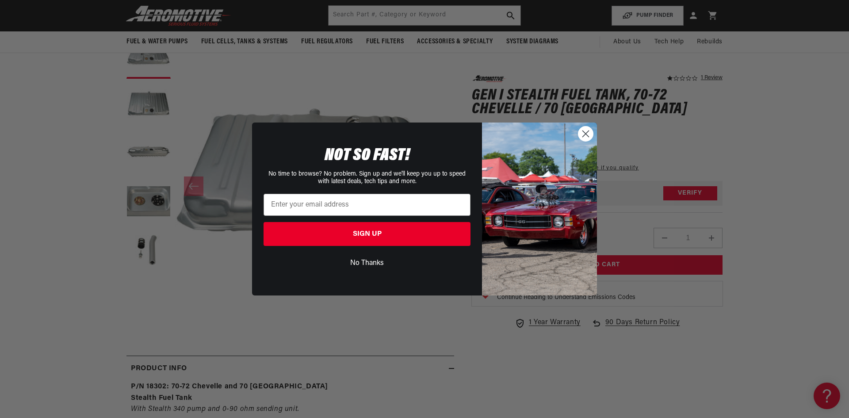 The height and width of the screenshot is (418, 849). Describe the element at coordinates (367, 234) in the screenshot. I see `button: SIGN UP` at that location.